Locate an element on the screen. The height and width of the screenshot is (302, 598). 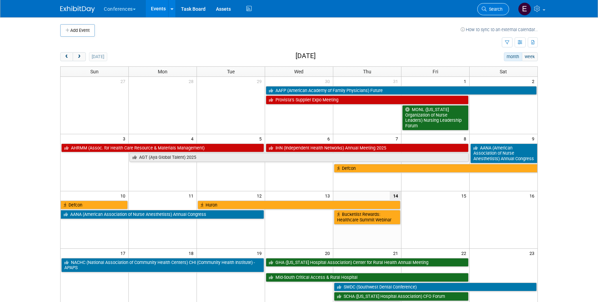
span: Mon is located at coordinates (163, 72).